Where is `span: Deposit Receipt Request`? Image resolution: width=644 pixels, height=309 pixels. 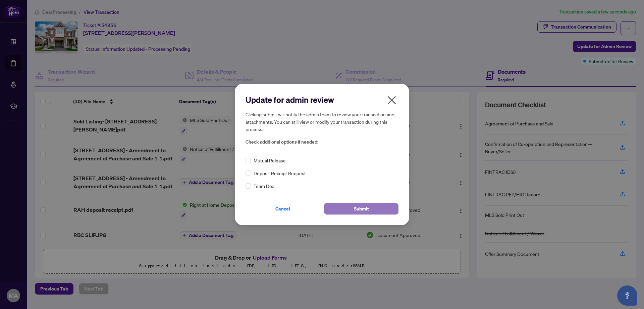 span: Deposit Receipt Request is located at coordinates (280, 173).